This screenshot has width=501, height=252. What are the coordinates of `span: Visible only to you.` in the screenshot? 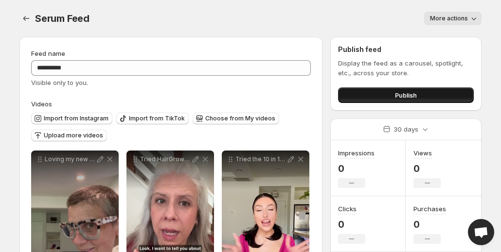 It's located at (59, 83).